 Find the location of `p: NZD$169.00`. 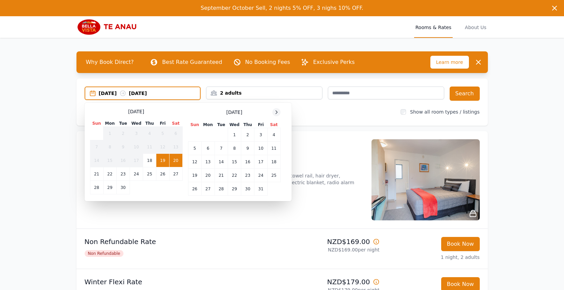

p: NZD$169.00 is located at coordinates (332, 242).